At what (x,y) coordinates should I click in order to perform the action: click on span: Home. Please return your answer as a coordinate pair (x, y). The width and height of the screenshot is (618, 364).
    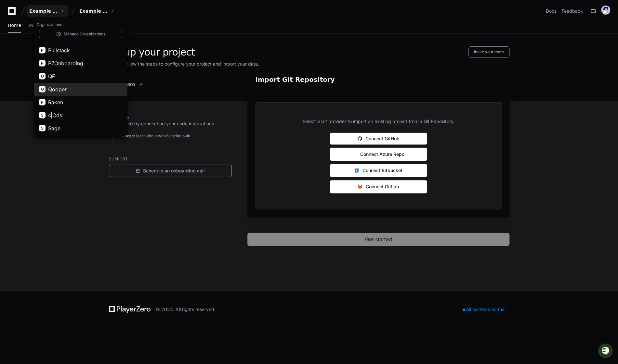
    Looking at the image, I should click on (15, 26).